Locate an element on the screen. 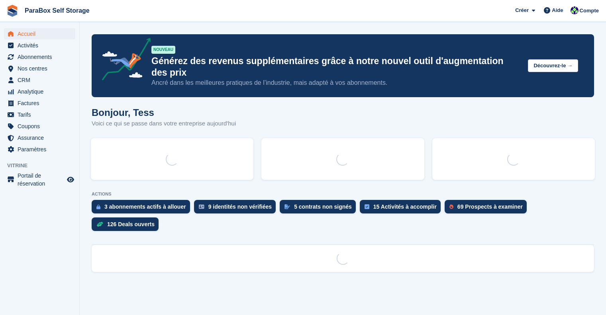 This screenshot has width=606, height=315. span: CRM is located at coordinates (41, 80).